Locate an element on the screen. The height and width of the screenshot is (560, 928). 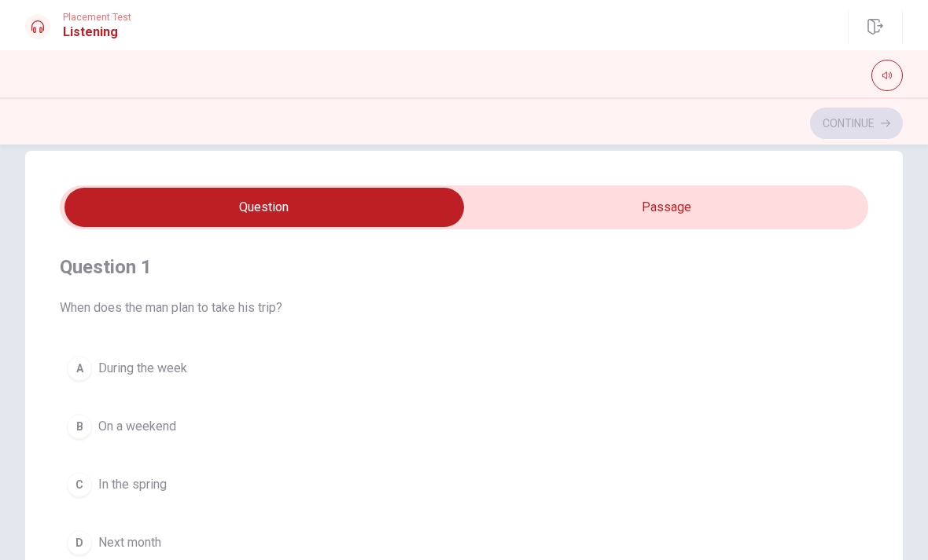
span: When does the man plan to take his trip? is located at coordinates (464, 308).